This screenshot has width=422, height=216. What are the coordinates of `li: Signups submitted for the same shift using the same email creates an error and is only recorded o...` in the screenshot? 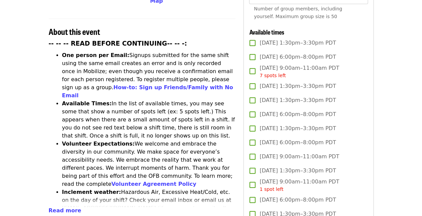 It's located at (149, 75).